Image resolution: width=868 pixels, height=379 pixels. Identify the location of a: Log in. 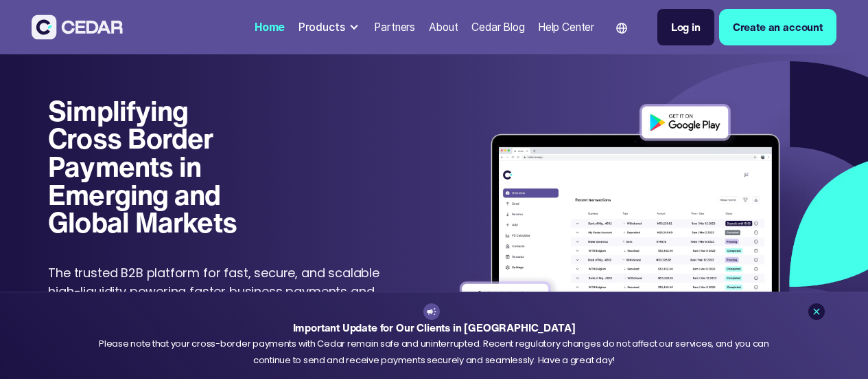
(685, 27).